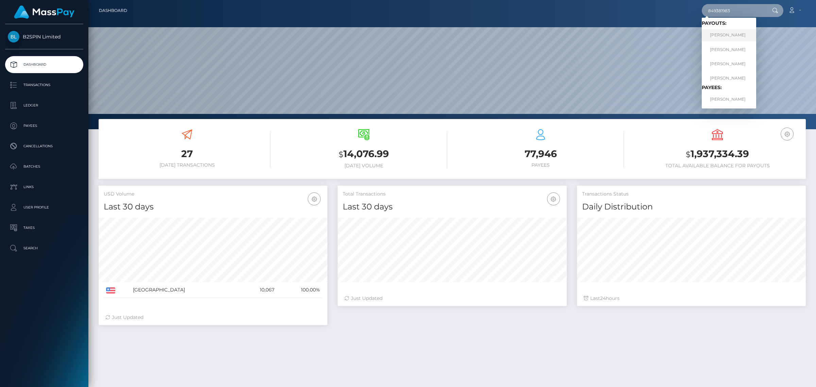 The width and height of the screenshot is (816, 387). Describe the element at coordinates (691, 298) in the screenshot. I see `div: Last hours` at that location.